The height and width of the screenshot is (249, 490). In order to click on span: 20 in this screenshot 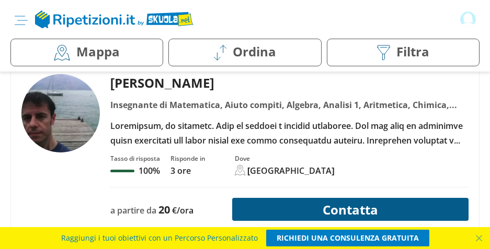, I will do `click(164, 210)`.